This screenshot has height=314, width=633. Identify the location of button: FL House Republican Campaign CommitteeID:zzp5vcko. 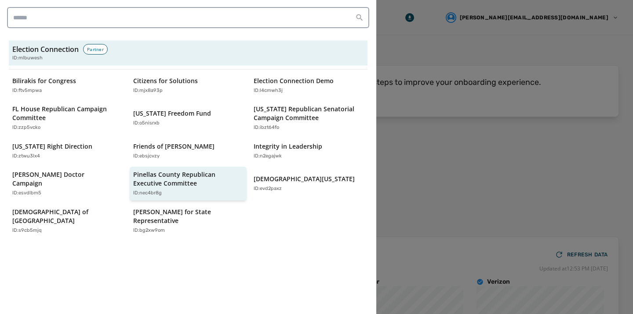
(67, 118).